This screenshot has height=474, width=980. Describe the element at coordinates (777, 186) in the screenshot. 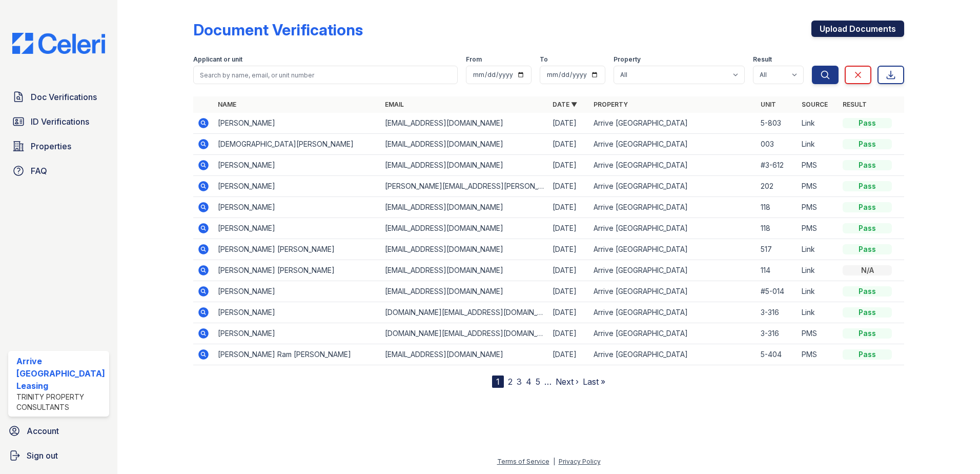

I see `td: 202` at that location.